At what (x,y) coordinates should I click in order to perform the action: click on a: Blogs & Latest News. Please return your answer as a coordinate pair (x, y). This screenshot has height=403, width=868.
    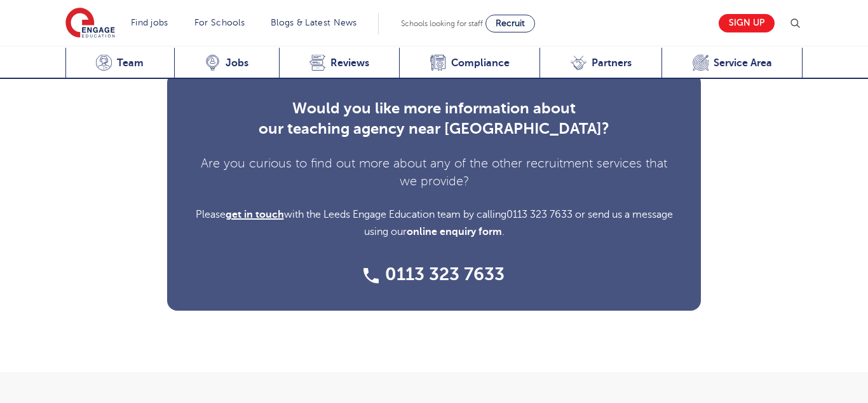
    Looking at the image, I should click on (314, 22).